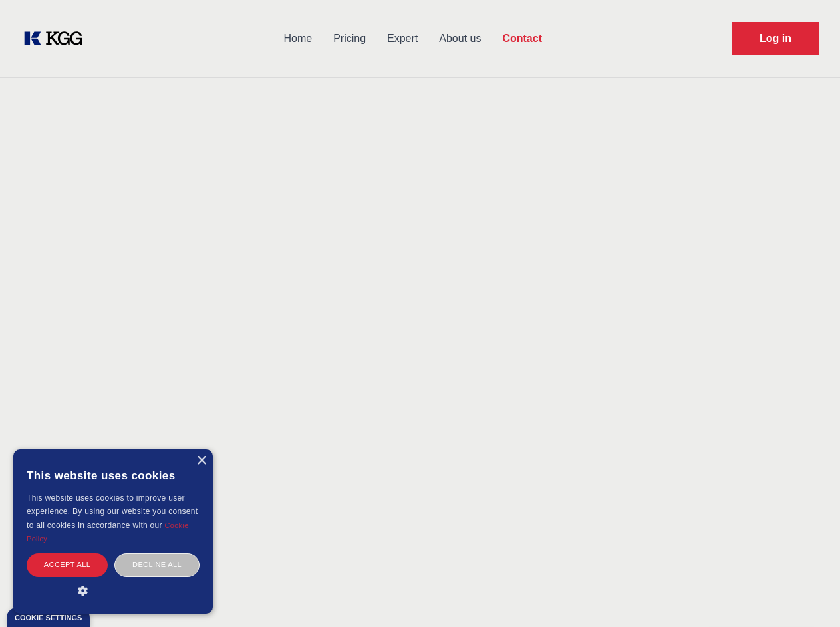 The width and height of the screenshot is (840, 627). Describe the element at coordinates (201, 461) in the screenshot. I see `div: Close` at that location.